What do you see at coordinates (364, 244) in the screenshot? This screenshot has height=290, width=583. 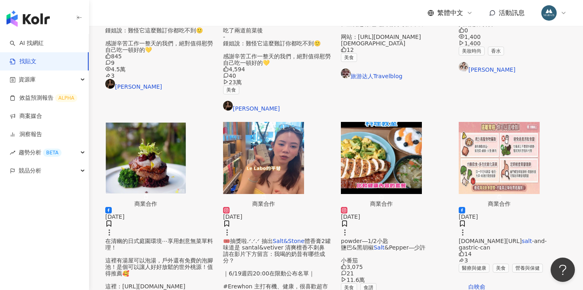 I see `span: powder―1/2小匙 鹽巴&黑胡椒` at bounding box center [364, 244].